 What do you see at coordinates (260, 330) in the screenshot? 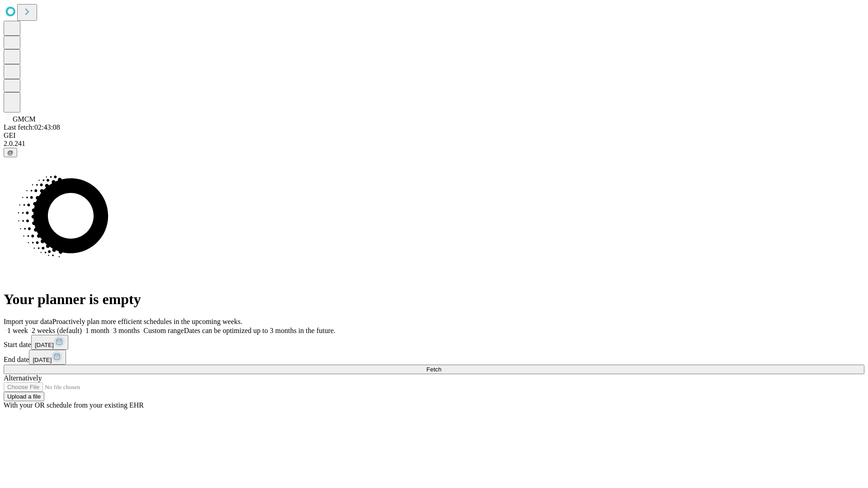
I see `span: Dates can be optimized up to 3 months in the future.` at bounding box center [260, 330].